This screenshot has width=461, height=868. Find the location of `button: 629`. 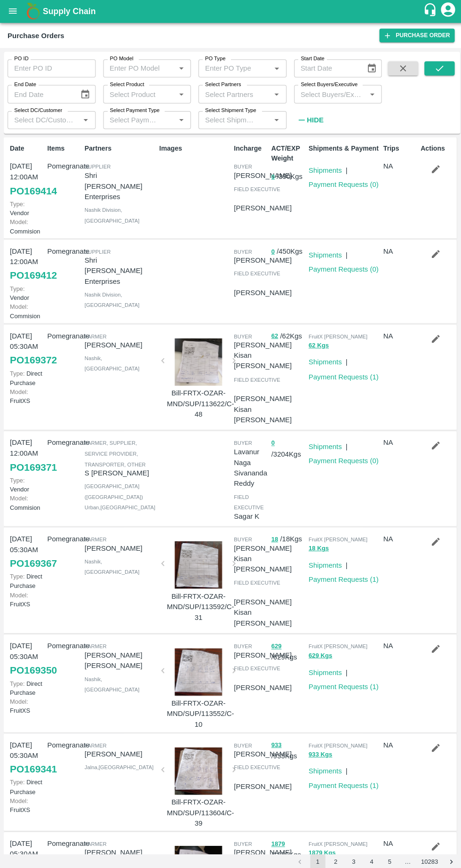

button: 629 is located at coordinates (274, 643).